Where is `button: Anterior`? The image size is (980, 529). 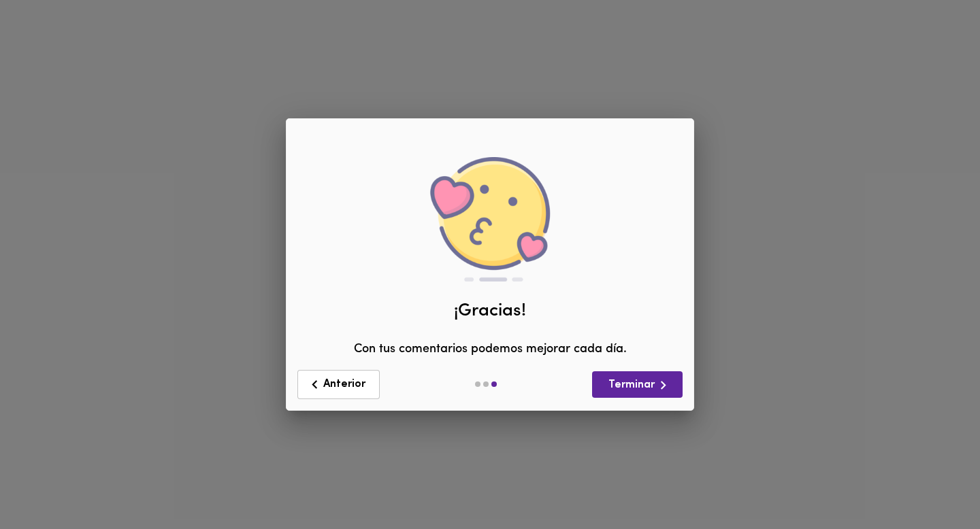
button: Anterior is located at coordinates (338, 384).